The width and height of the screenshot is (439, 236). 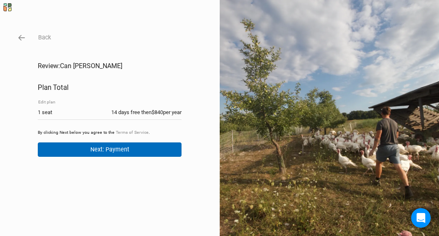 I want to click on a: Terms of Service, so click(x=132, y=132).